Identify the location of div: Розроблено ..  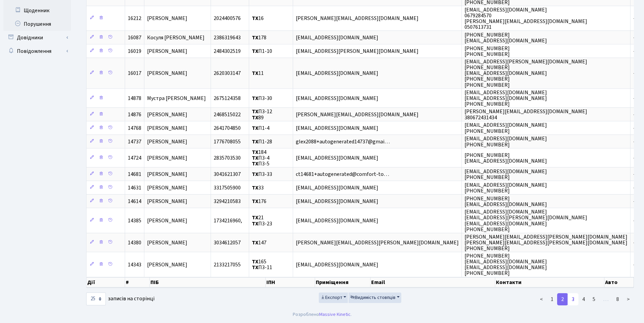
(323, 314).